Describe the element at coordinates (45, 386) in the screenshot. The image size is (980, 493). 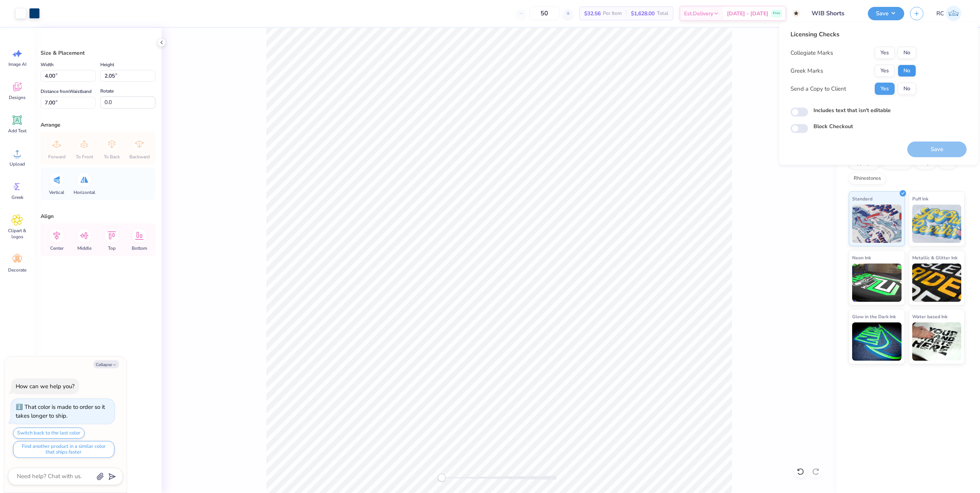
I see `div: How can we help you?` at that location.